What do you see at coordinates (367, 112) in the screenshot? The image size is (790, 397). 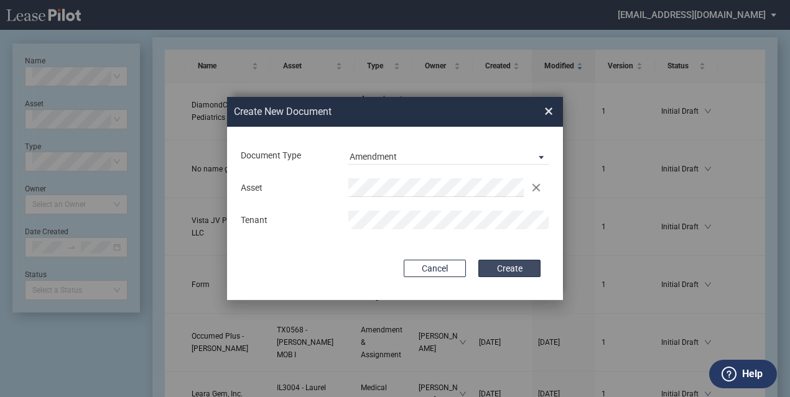 I see `h2: Create New Document` at bounding box center [367, 112].